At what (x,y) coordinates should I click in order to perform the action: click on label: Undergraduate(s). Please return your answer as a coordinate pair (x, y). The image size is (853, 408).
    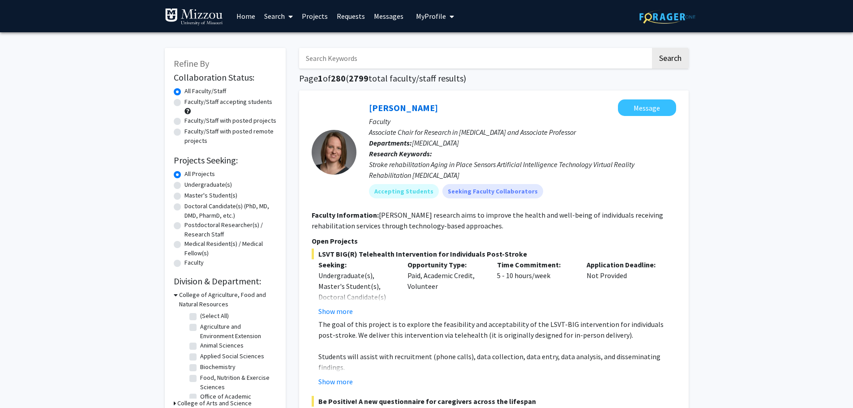
    Looking at the image, I should click on (208, 184).